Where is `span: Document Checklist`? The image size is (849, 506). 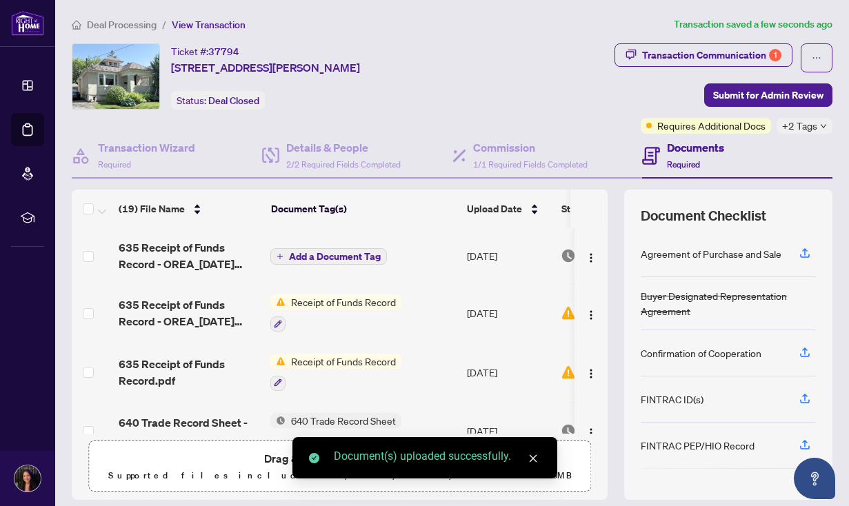
span: Document Checklist is located at coordinates (704, 216).